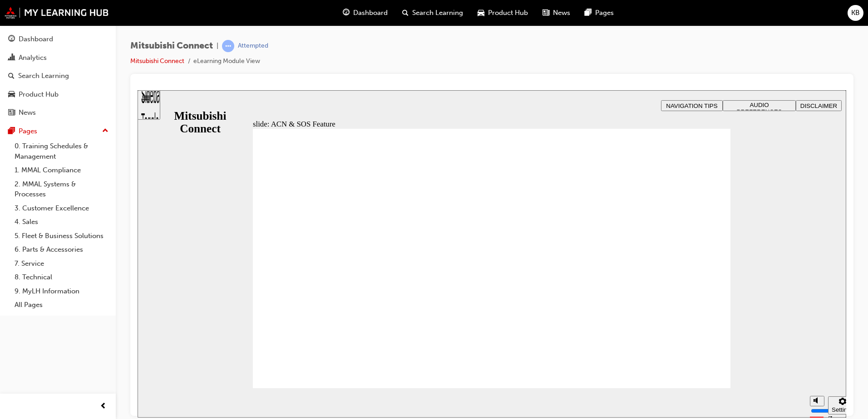 This screenshot has width=868, height=419. I want to click on a: search-iconSearch Learning, so click(433, 13).